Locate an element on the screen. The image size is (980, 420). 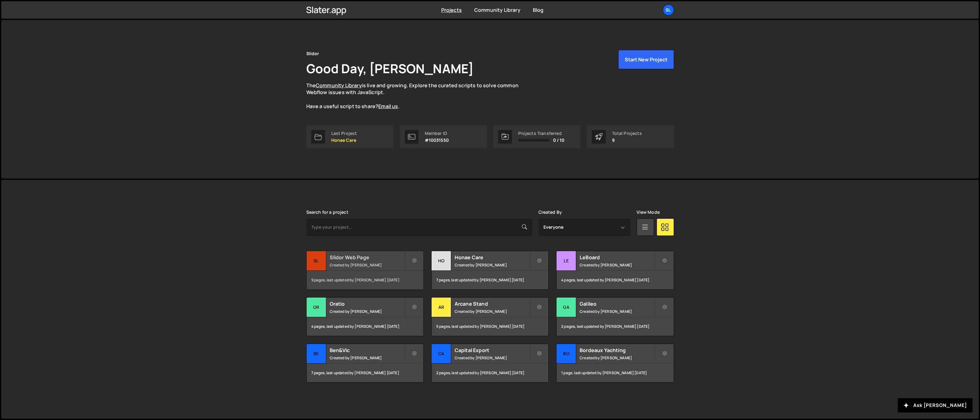
div: Ho is located at coordinates (441, 261).